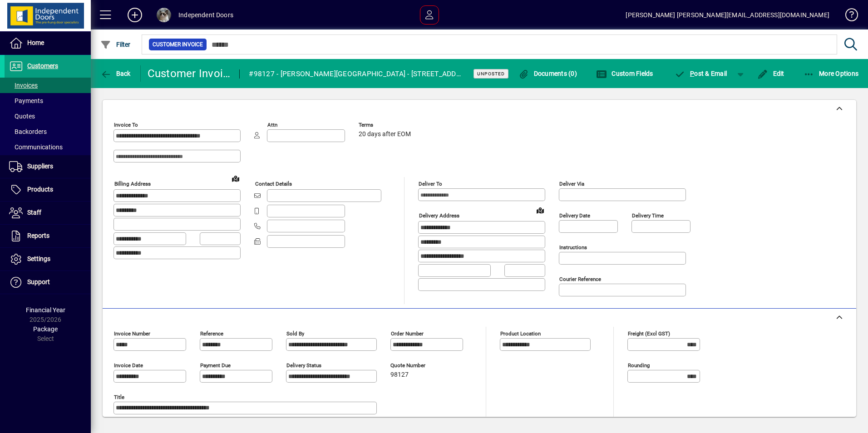 This screenshot has width=868, height=433. I want to click on span: Suppliers, so click(40, 166).